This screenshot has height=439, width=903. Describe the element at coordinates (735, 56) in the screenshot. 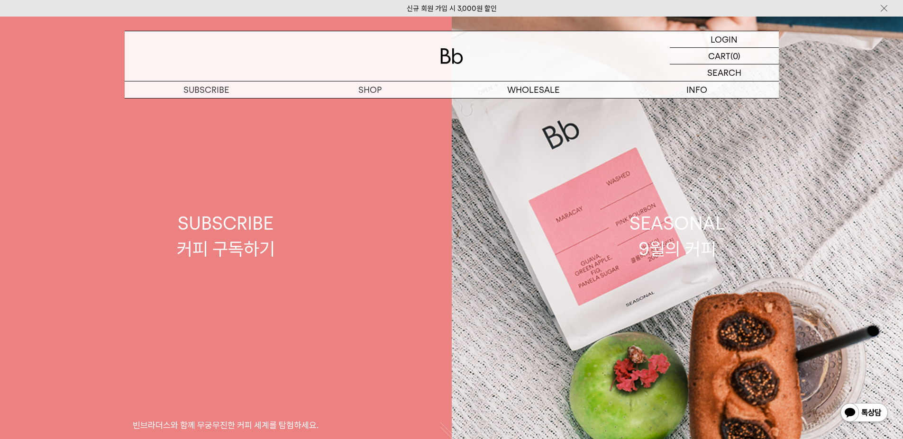

I see `p: (0)` at that location.